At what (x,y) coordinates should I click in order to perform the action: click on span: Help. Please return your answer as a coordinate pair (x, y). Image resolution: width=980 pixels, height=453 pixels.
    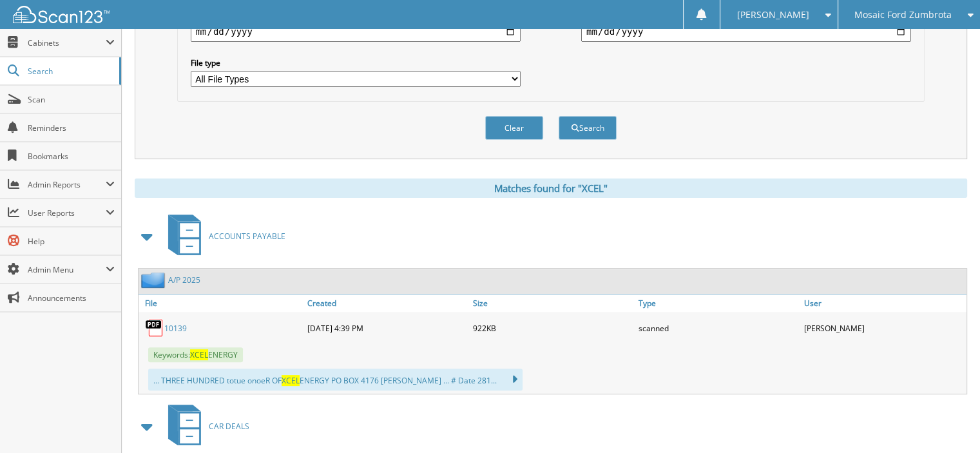
    Looking at the image, I should click on (71, 241).